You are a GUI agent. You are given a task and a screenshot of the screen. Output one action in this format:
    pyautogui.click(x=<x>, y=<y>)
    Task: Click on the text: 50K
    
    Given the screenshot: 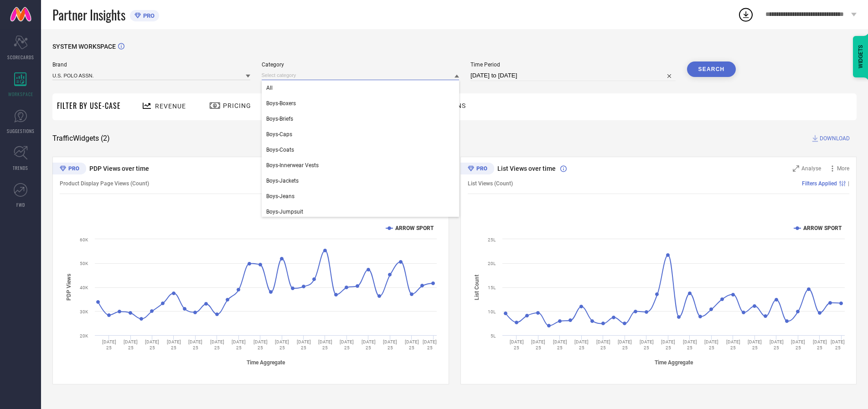 What is the action you would take?
    pyautogui.click(x=84, y=264)
    